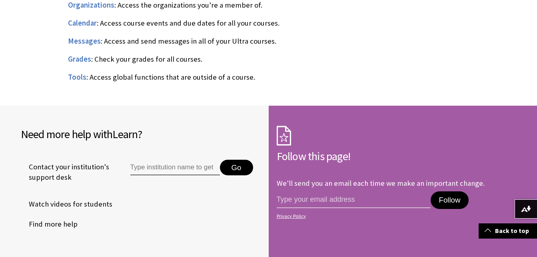 The width and height of the screenshot is (537, 257). What do you see at coordinates (236, 168) in the screenshot?
I see `button: Go` at bounding box center [236, 168].